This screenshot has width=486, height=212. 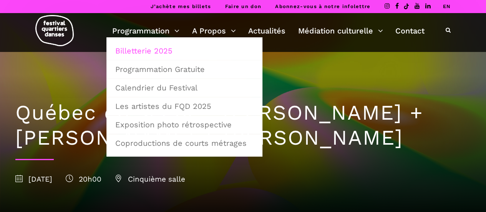 I want to click on a: Contact, so click(x=410, y=31).